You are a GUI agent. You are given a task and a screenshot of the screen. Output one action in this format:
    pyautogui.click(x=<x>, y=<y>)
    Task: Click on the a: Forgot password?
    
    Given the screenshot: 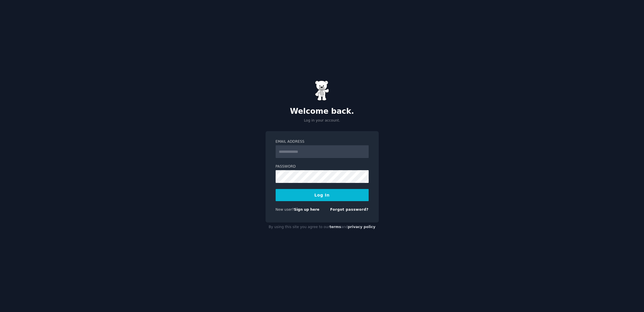 What is the action you would take?
    pyautogui.click(x=350, y=209)
    